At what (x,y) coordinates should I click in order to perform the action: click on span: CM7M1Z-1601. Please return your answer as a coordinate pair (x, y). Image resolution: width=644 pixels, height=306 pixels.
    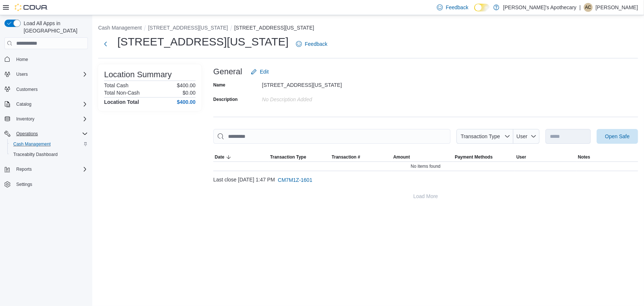
    Looking at the image, I should click on (295, 180).